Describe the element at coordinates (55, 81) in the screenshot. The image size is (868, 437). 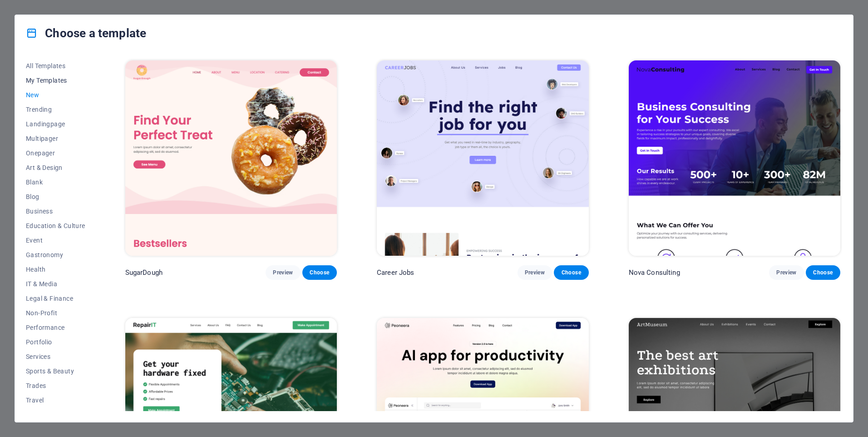
I see `button: My Templates` at that location.